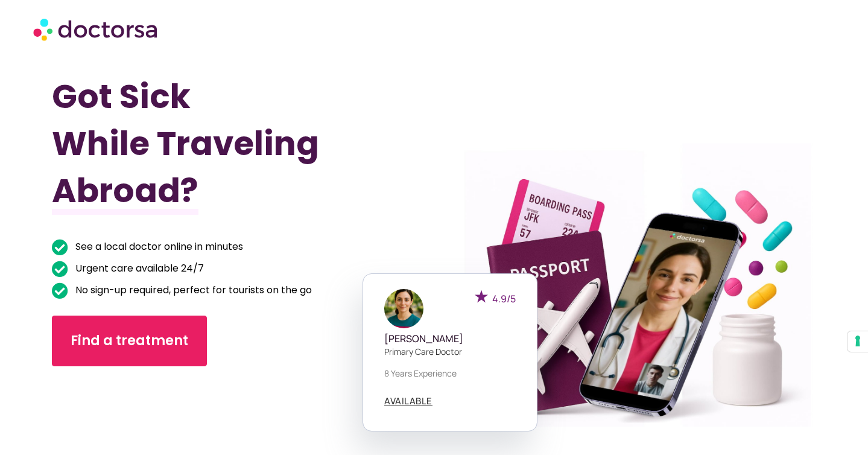 Image resolution: width=868 pixels, height=455 pixels. I want to click on span: Urgent care available 24/7, so click(138, 269).